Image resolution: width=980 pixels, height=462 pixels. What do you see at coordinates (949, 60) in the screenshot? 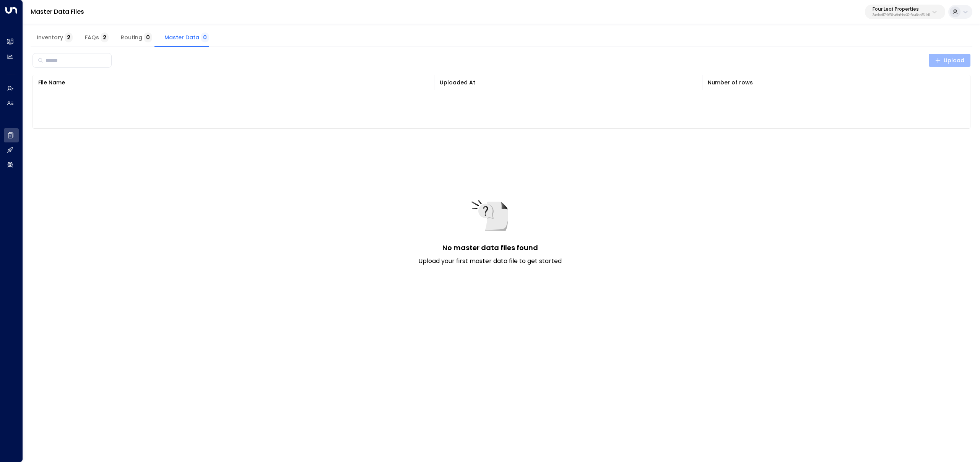
I see `button: Upload` at bounding box center [949, 60].